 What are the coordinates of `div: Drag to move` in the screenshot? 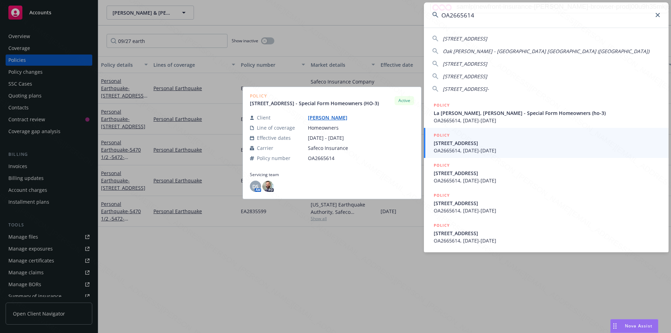 It's located at (614, 326).